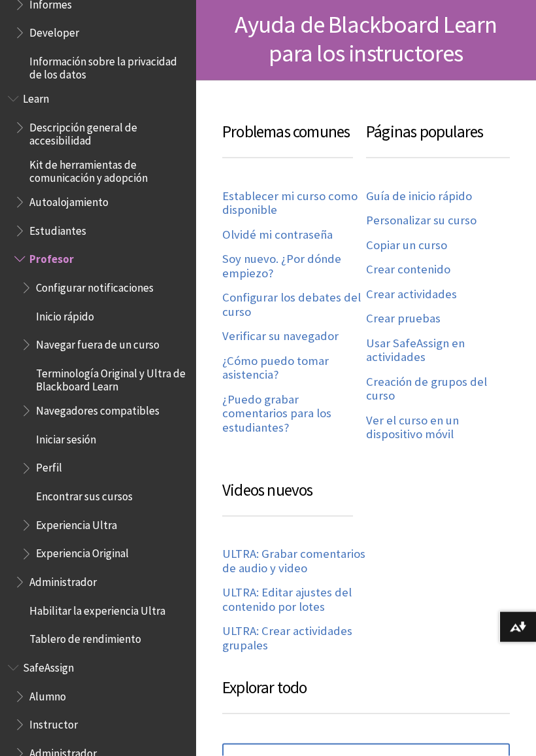 This screenshot has height=756, width=536. Describe the element at coordinates (108, 132) in the screenshot. I see `span: Descripción general de accesibilidad` at that location.